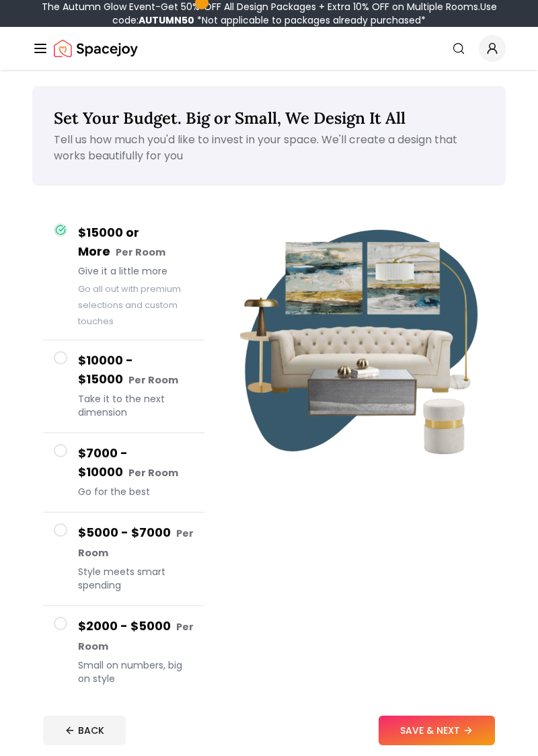  I want to click on button: $10000 - $15000 Per RoomTake it to the next dimension, so click(124, 387).